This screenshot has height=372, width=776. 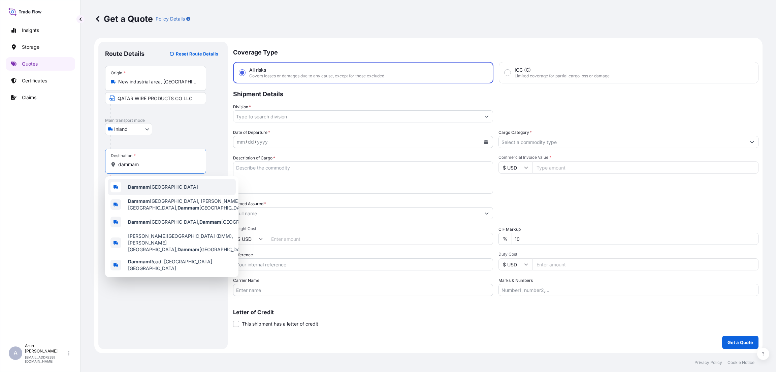 I want to click on label: Named Assured, so click(x=249, y=204).